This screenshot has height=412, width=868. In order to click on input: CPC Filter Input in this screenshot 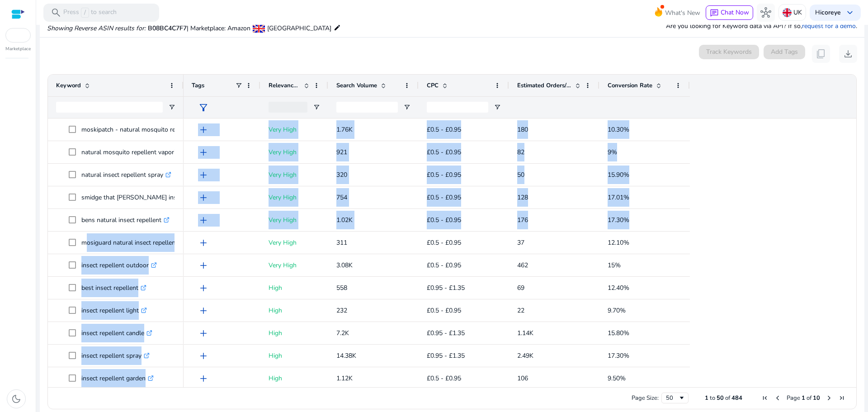, I will do `click(457, 108)`.